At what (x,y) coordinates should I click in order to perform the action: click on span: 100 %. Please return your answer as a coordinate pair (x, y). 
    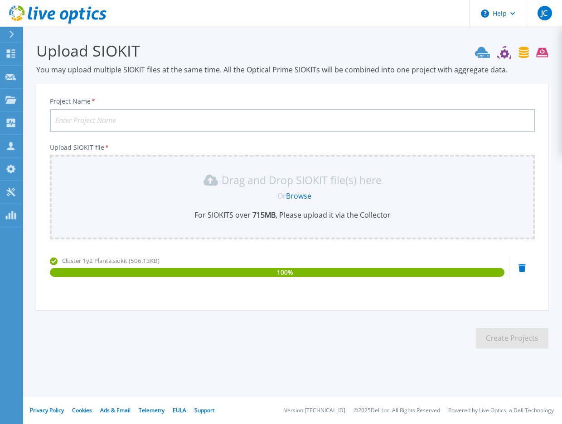
    Looking at the image, I should click on (284, 273).